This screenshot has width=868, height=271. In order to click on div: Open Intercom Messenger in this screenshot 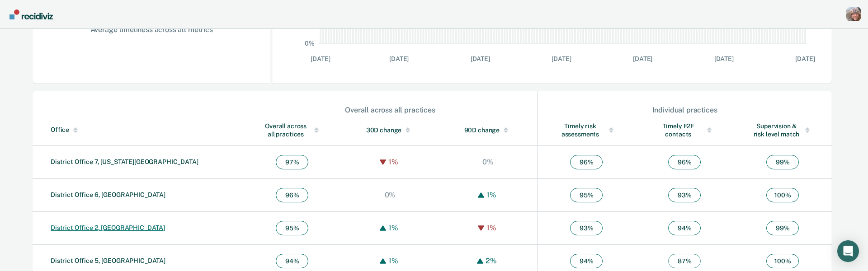, I will do `click(848, 251)`.